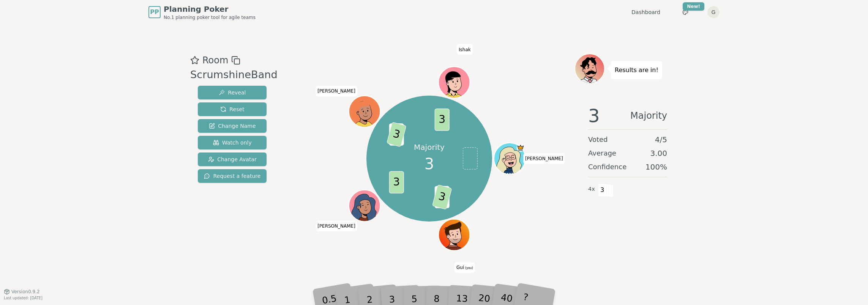 This screenshot has width=868, height=305. What do you see at coordinates (232, 177) in the screenshot?
I see `span: Request a feature` at bounding box center [232, 177].